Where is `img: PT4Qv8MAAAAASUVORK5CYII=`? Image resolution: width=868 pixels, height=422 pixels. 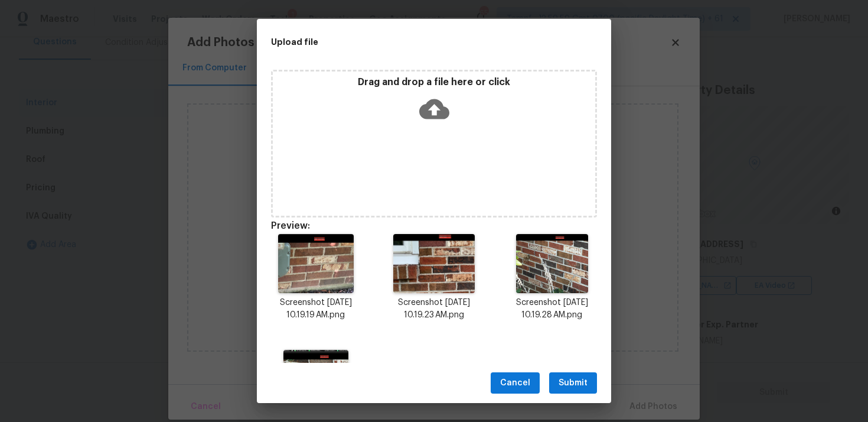
img: PT4Qv8MAAAAASUVORK5CYII= is located at coordinates (434, 263).